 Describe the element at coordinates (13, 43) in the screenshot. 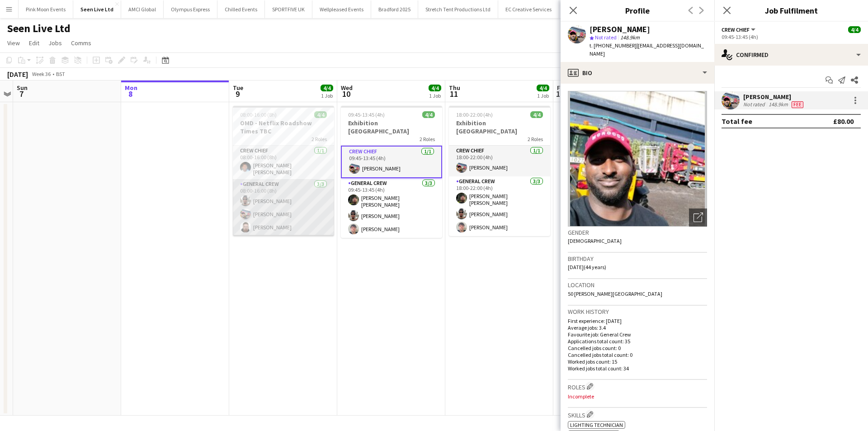

I see `span: View` at that location.